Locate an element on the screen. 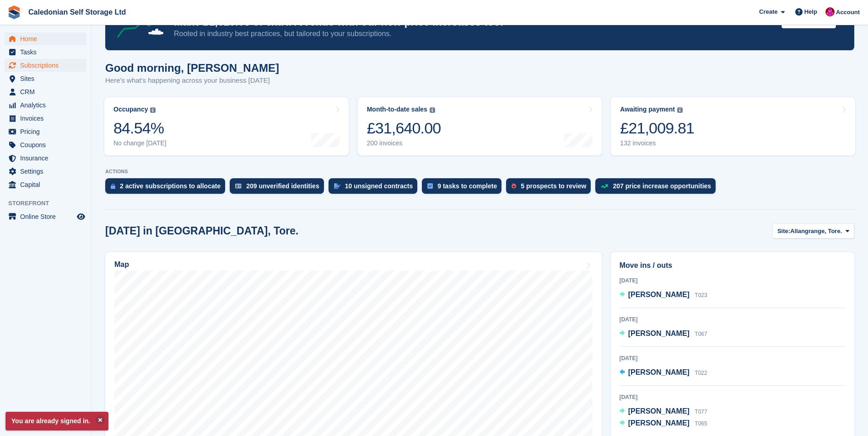 This screenshot has width=868, height=436. img: Donald Mathieson is located at coordinates (830, 12).